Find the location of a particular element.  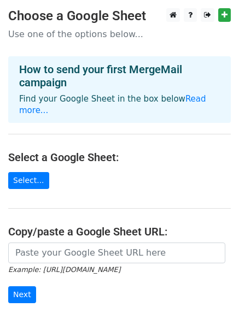

a: Read more... is located at coordinates (112, 104).